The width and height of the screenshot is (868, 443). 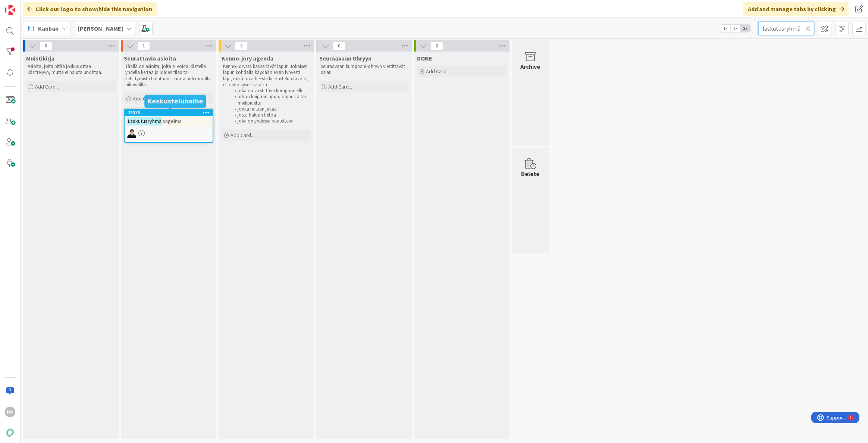 What do you see at coordinates (796, 9) in the screenshot?
I see `div: Add and manage tabs by clicking` at bounding box center [796, 9].